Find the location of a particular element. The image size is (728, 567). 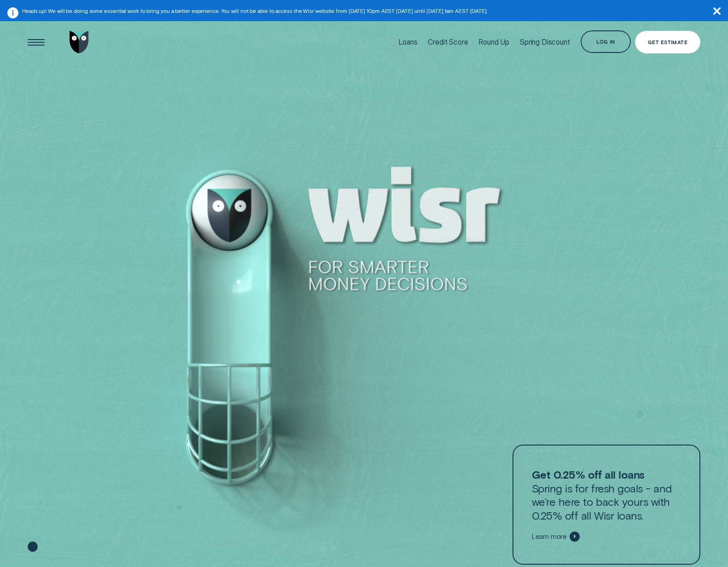

div: Credit Score is located at coordinates (448, 42).